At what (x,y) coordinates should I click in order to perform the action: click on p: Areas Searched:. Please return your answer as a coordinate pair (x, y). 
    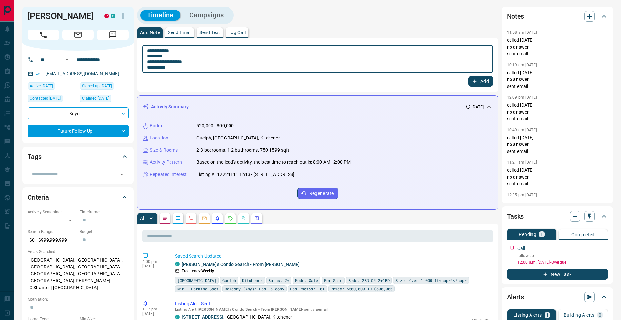
    Looking at the image, I should click on (78, 252).